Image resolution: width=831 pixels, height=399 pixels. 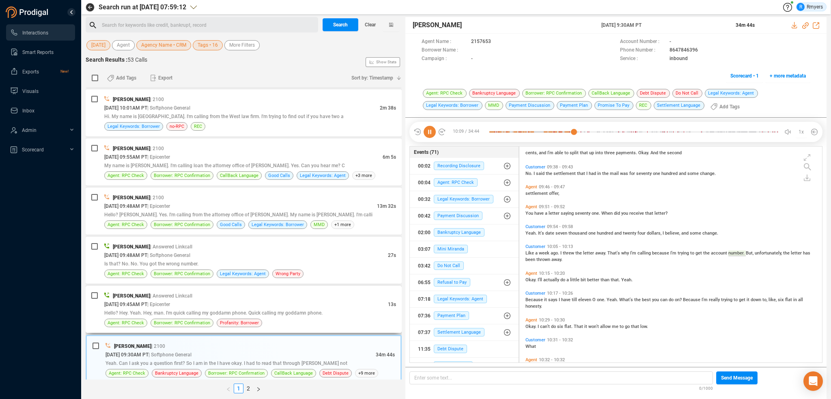 What do you see at coordinates (713, 146) in the screenshot?
I see `span: to` at bounding box center [713, 146].